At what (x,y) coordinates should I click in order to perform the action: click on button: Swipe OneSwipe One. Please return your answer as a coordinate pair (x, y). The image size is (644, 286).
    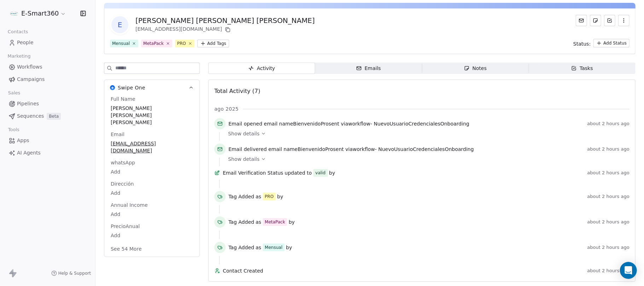
    Looking at the image, I should click on (152, 88).